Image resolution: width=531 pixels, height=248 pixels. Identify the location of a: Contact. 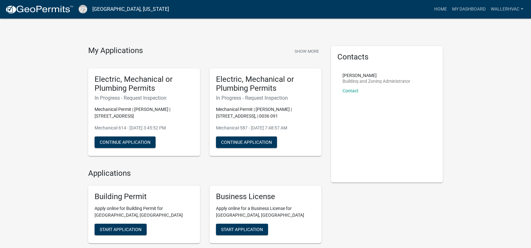
(351, 91).